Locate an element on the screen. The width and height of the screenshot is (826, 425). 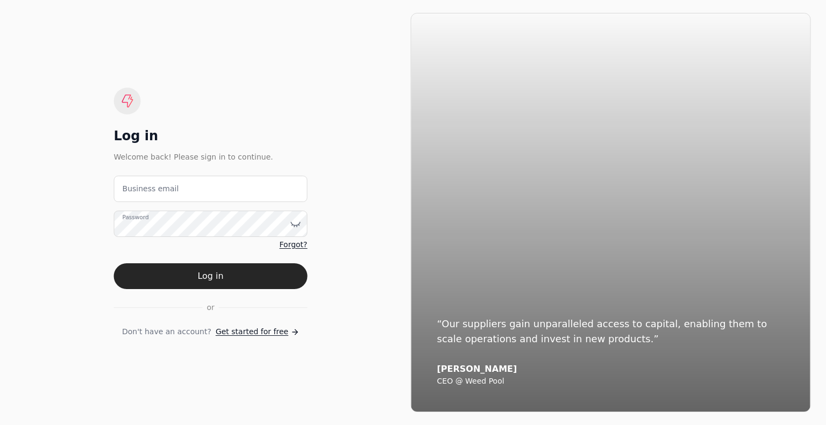
button: Log in is located at coordinates (211, 276).